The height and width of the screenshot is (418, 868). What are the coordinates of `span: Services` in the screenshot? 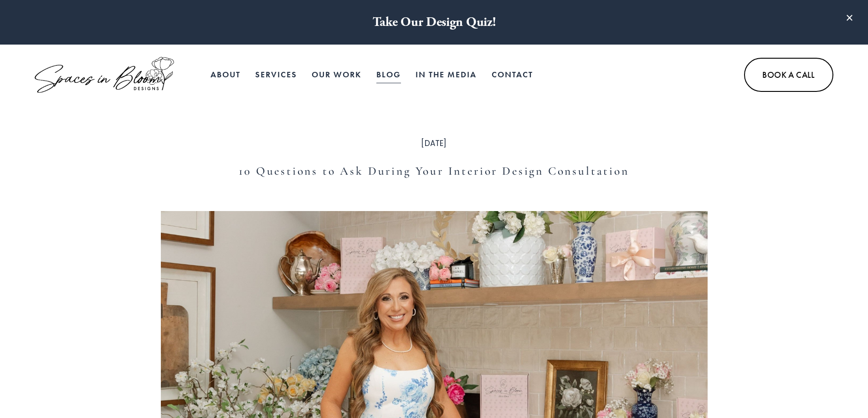 It's located at (276, 75).